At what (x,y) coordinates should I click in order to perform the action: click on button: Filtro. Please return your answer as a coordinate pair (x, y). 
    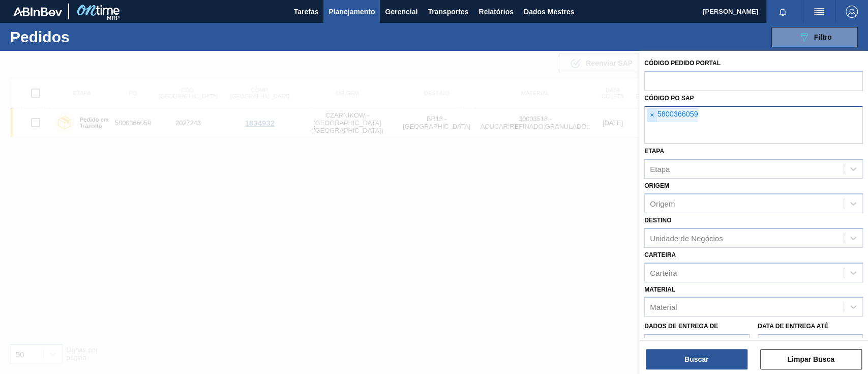
    Looking at the image, I should click on (815, 37).